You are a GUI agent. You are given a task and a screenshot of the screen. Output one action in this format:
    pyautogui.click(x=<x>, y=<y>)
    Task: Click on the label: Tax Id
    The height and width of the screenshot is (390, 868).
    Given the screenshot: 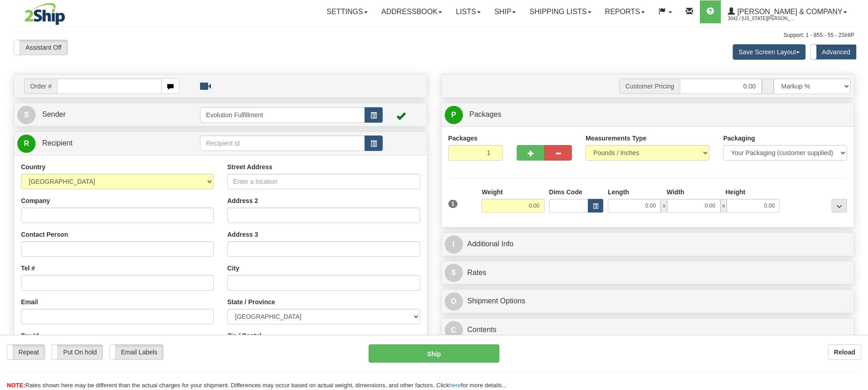 What is the action you would take?
    pyautogui.click(x=30, y=335)
    